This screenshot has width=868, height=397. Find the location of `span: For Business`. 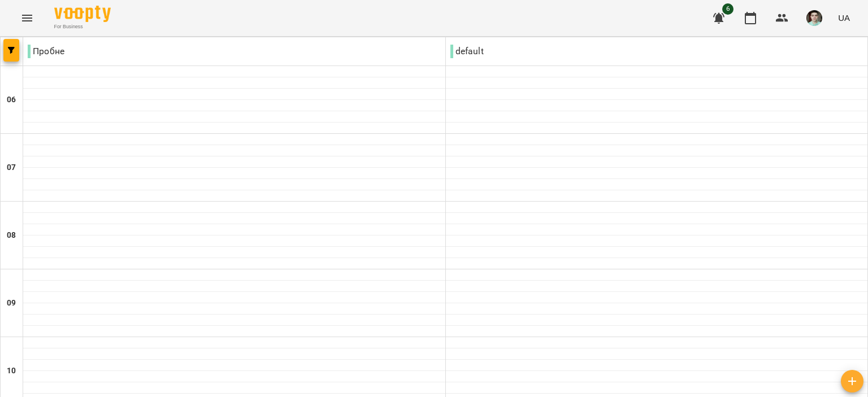

span: For Business is located at coordinates (82, 26).